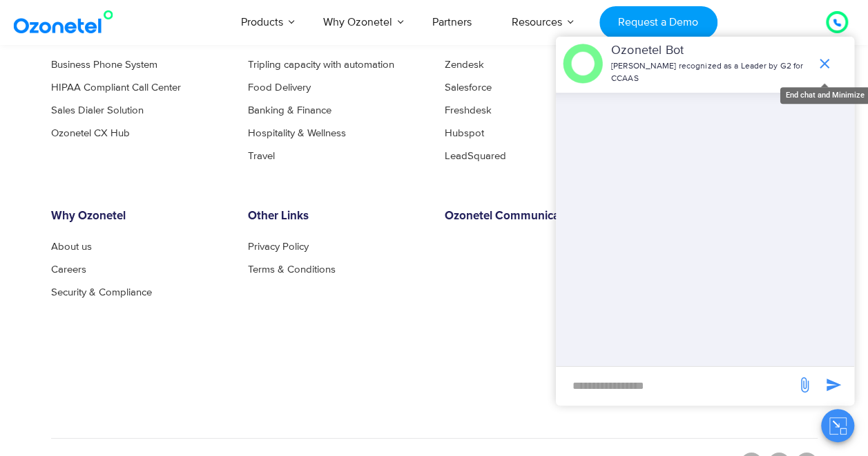 Image resolution: width=868 pixels, height=456 pixels. I want to click on a: Zendesk, so click(464, 65).